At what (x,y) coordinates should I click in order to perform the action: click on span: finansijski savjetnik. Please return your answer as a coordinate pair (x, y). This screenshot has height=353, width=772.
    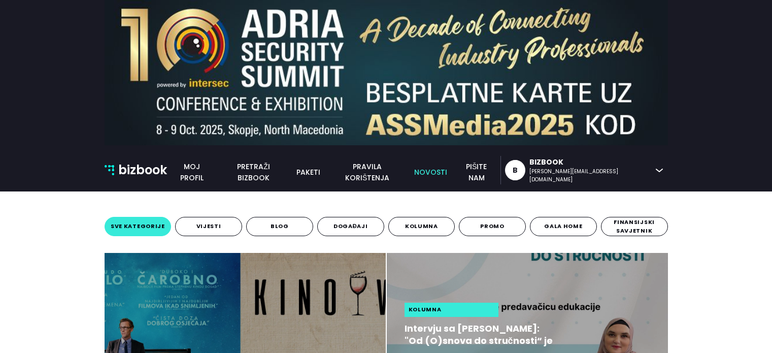
    Looking at the image, I should click on (634, 226).